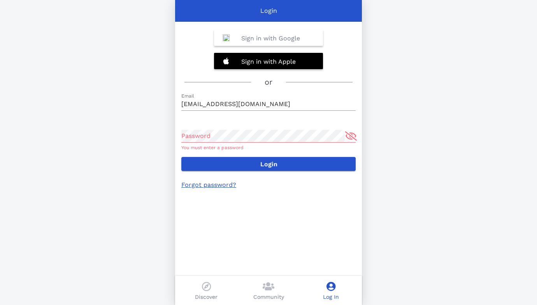 Image resolution: width=537 pixels, height=305 pixels. What do you see at coordinates (206, 297) in the screenshot?
I see `p: Discover` at bounding box center [206, 297].